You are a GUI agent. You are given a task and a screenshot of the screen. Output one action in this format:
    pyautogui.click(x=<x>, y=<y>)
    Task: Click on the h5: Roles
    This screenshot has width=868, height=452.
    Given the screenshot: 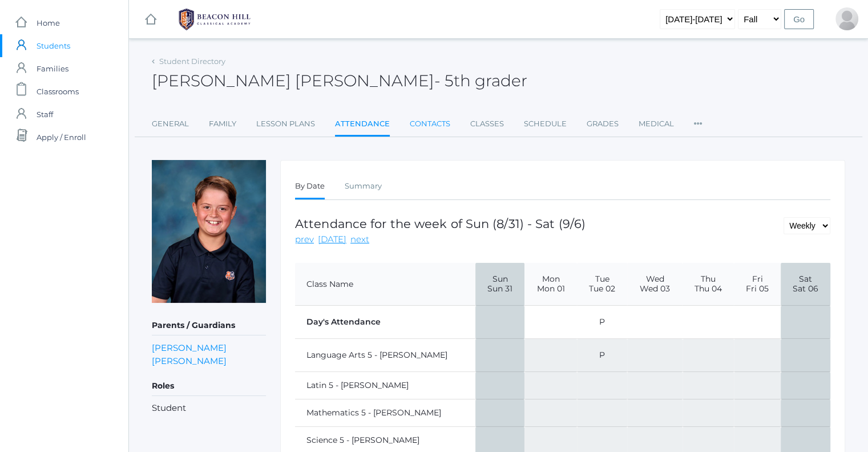 What is the action you would take?
    pyautogui.click(x=209, y=386)
    